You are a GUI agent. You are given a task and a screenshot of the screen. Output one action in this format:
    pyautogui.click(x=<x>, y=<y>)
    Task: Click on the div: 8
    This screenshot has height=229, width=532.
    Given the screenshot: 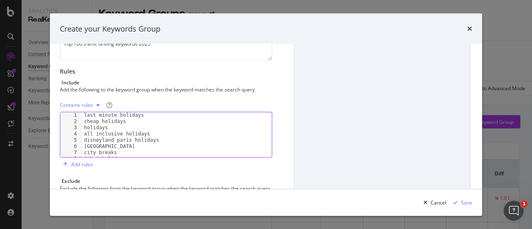 What is the action you would take?
    pyautogui.click(x=71, y=159)
    